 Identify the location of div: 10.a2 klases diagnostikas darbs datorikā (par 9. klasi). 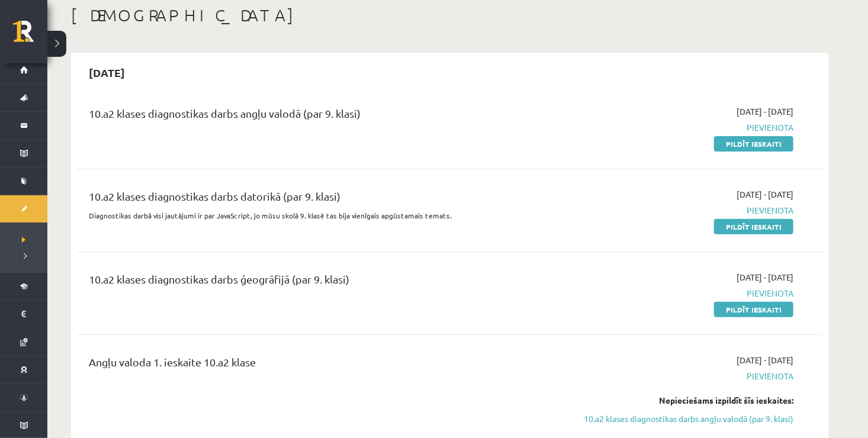
(320, 199).